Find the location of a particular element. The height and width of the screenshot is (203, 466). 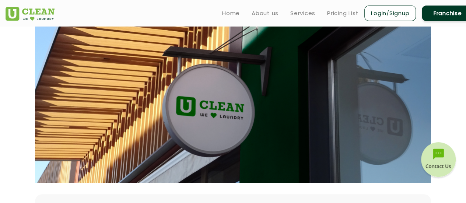

a: About us is located at coordinates (265, 13).